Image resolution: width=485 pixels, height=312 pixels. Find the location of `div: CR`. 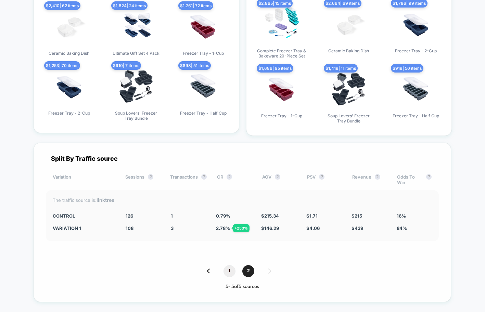

div: CR is located at coordinates (234, 180).